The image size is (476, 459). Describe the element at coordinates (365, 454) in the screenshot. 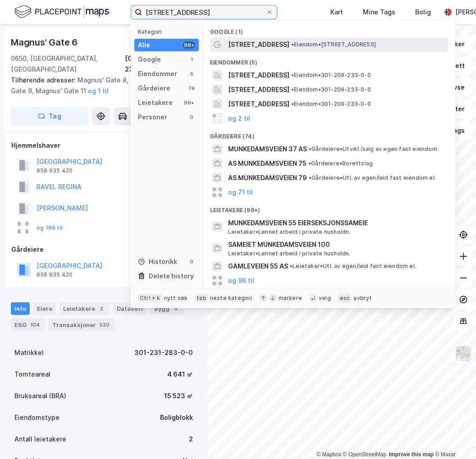

I see `a: OpenStreetMap` at that location.